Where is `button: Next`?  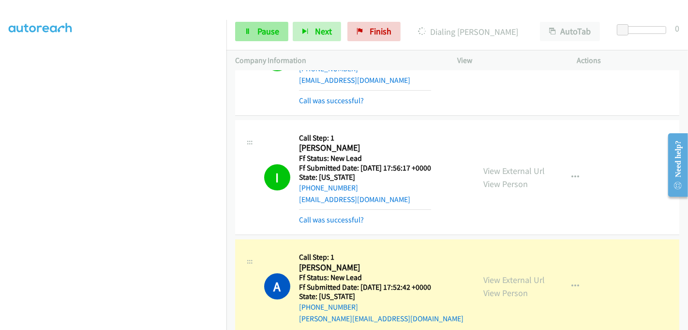 button: Next is located at coordinates (317, 31).